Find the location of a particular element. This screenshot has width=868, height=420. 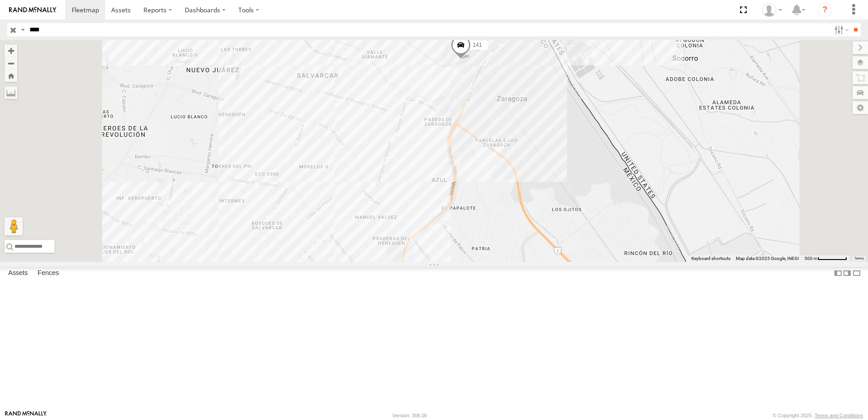

button: Zoom in is located at coordinates (11, 51).